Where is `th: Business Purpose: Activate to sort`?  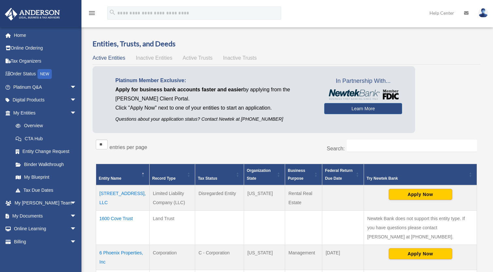
th: Business Purpose: Activate to sort is located at coordinates (304, 174).